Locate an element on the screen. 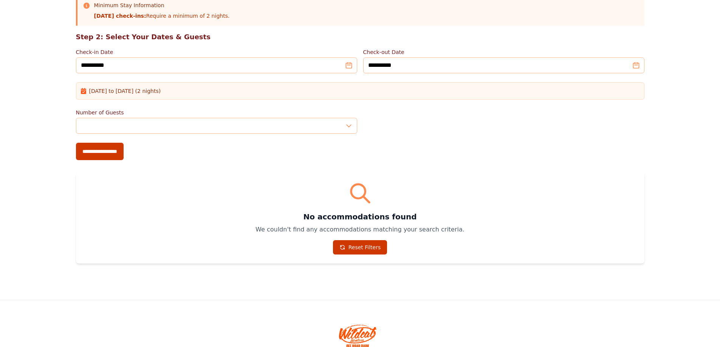 This screenshot has width=720, height=347. label: Number of Guests is located at coordinates (217, 113).